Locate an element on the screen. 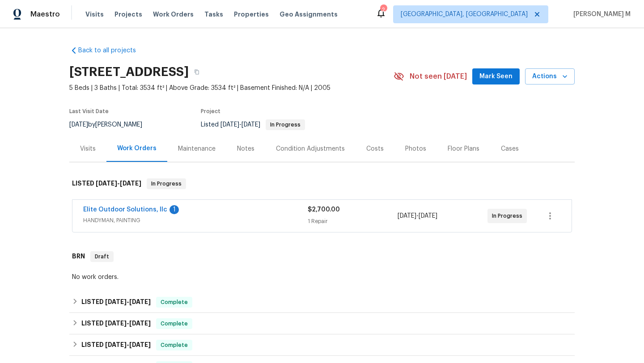 This screenshot has width=644, height=363. div: Costs is located at coordinates (375, 149).